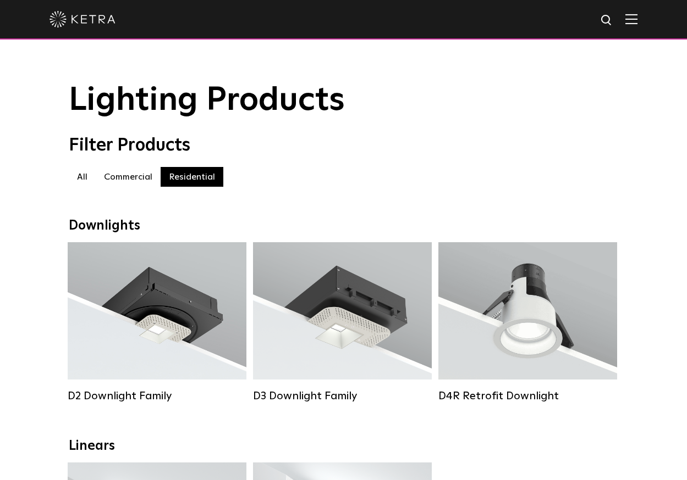  I want to click on label: Commercial, so click(128, 177).